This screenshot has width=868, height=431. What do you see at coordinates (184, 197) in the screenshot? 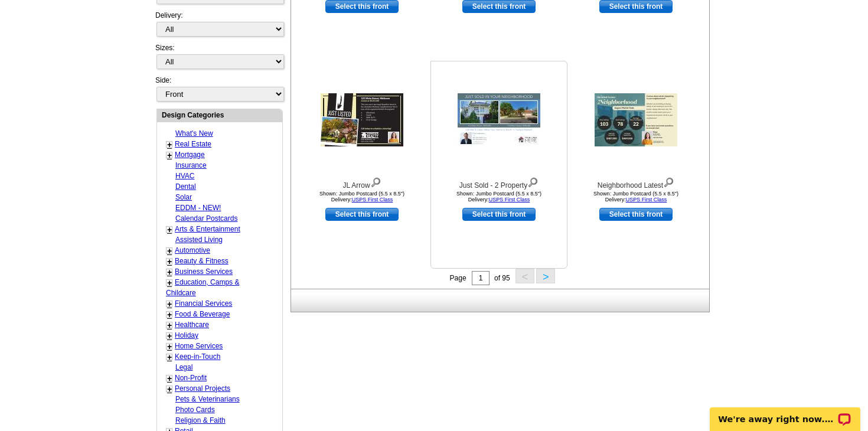
I see `a: Solar` at bounding box center [184, 197].